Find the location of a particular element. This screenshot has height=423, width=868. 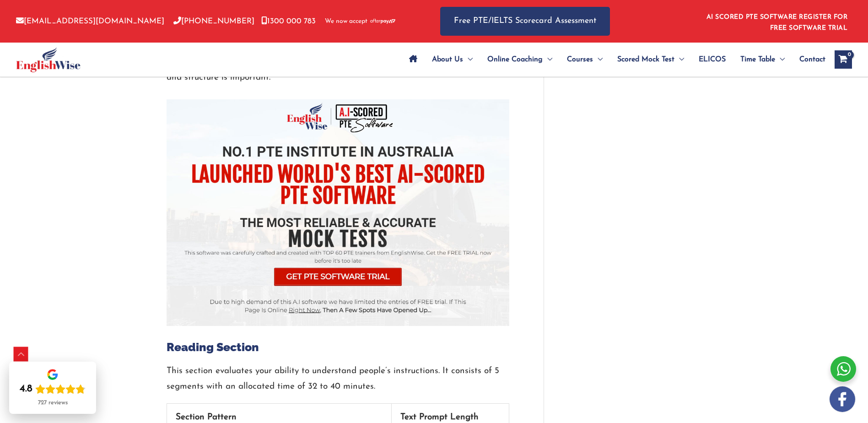

a: Online CoachingMenu Toggle is located at coordinates (520, 60).